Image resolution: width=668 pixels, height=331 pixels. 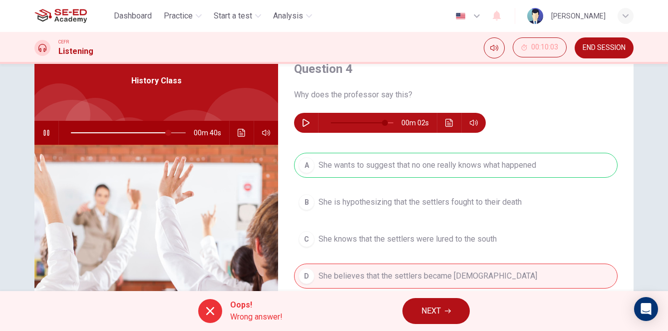 I want to click on a: Dashboard, so click(x=133, y=16).